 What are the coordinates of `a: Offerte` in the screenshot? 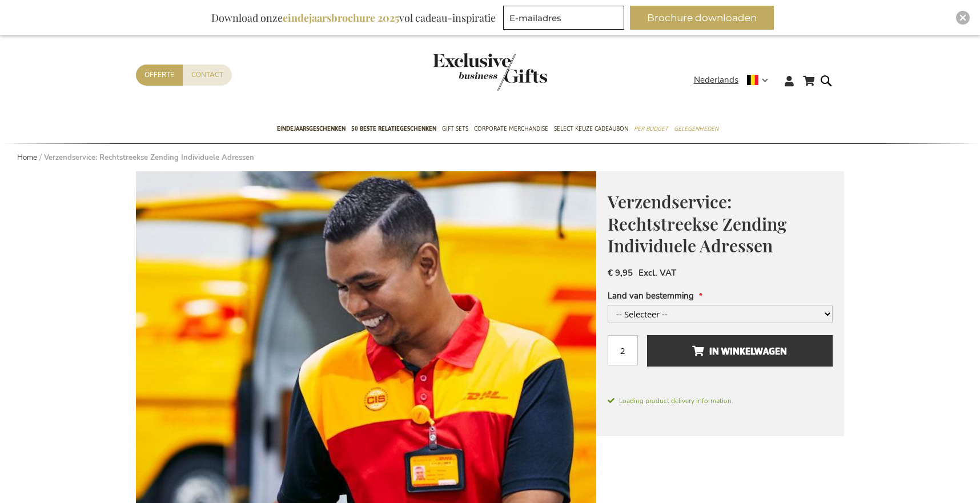 It's located at (159, 74).